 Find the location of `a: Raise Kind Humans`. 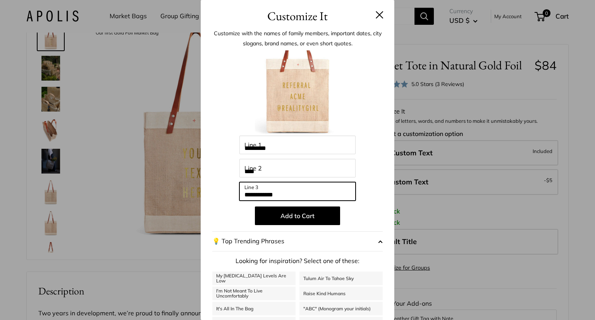

a: Raise Kind Humans is located at coordinates (341, 293).